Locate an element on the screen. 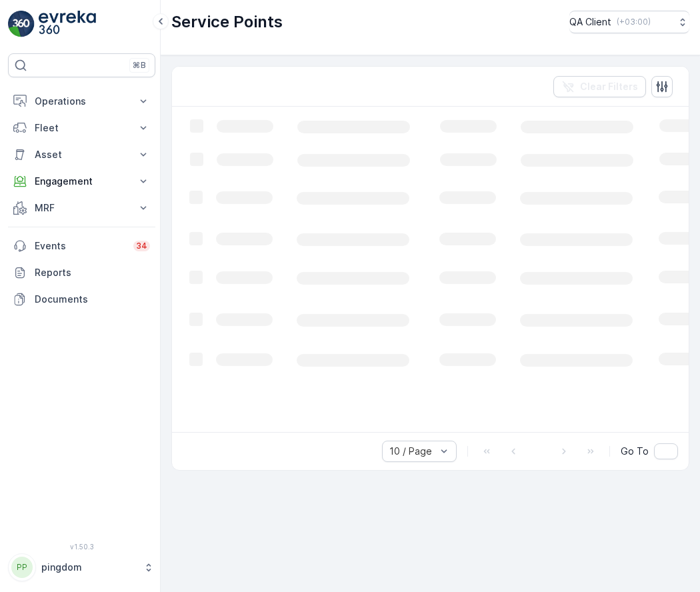 The width and height of the screenshot is (700, 592). p: Service Points is located at coordinates (227, 22).